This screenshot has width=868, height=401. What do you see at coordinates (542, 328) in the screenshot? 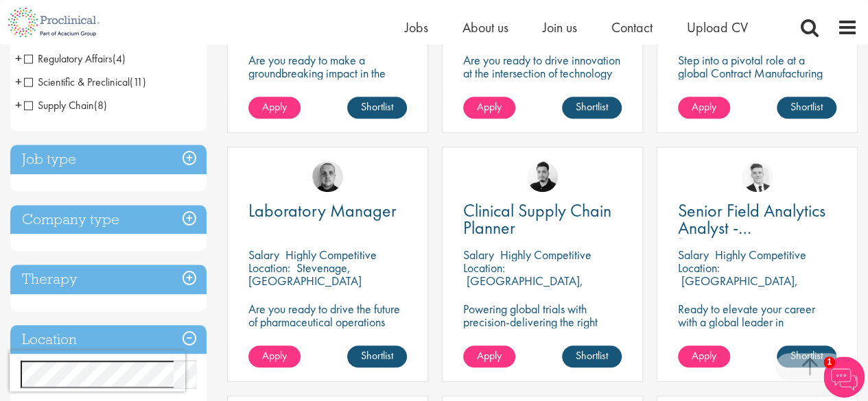
I see `p: Powering global trials with precision-delivering the right materials, at the right time, every time.` at bounding box center [542, 328].